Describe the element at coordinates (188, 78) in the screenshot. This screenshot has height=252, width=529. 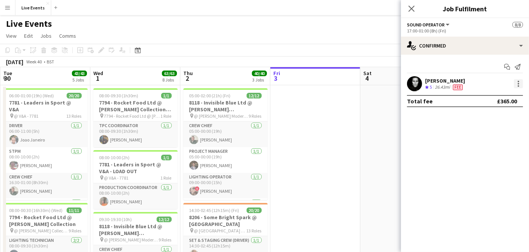
I see `span: 2` at that location.